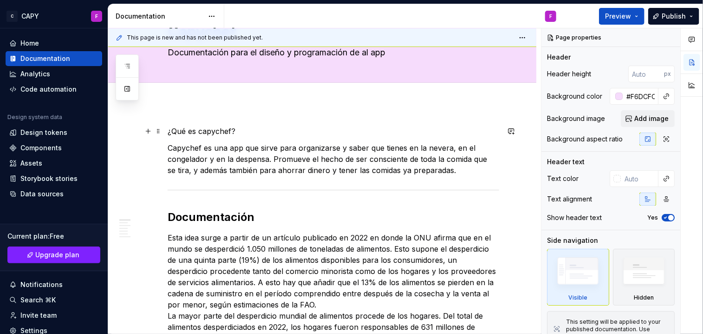  Describe the element at coordinates (334, 131) in the screenshot. I see `p: ¿Qué es capychef?` at that location.